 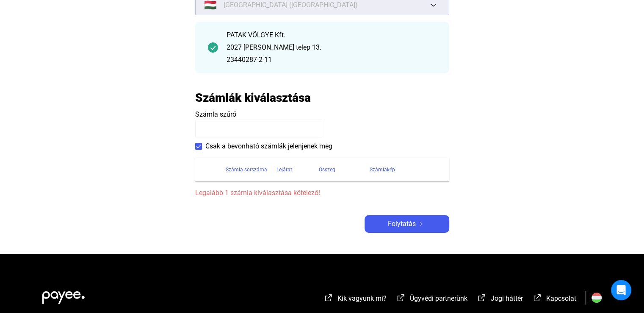 I want to click on img: white-payee-white-dot.svg, so click(x=64, y=295).